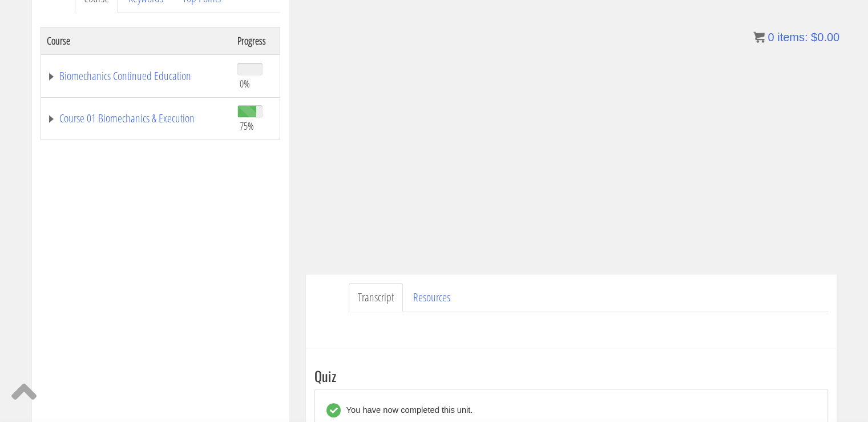 This screenshot has width=868, height=422. I want to click on a: 0 items: $0.00, so click(797, 37).